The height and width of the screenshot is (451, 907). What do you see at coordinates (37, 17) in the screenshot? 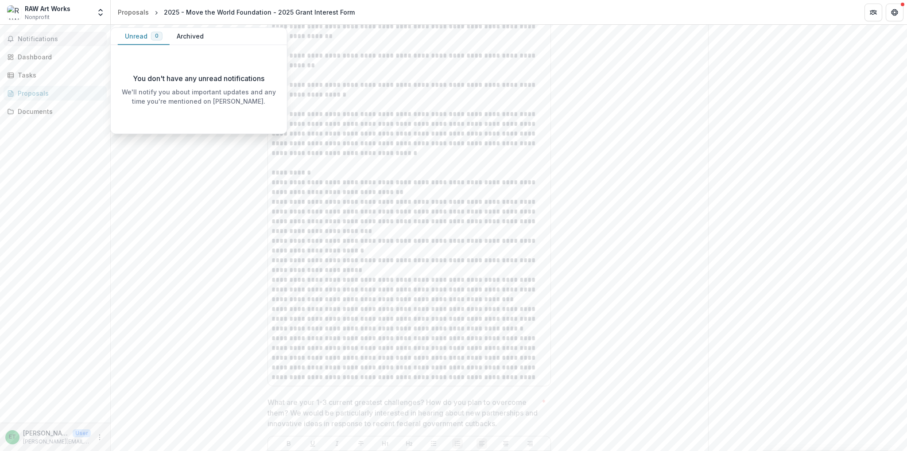
I see `span: Nonprofit` at bounding box center [37, 17].